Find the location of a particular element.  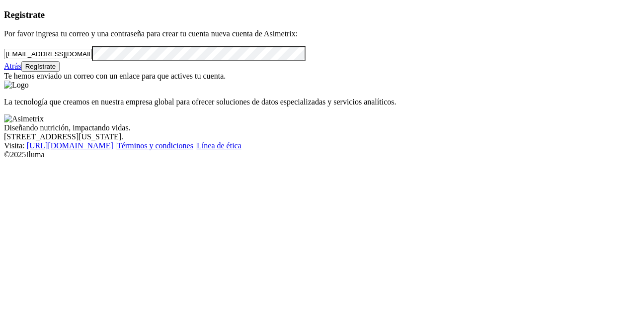

p: Por favor ingresa tu correo y una contraseña para crear tu cuenta nueva cuenta de Asimetrix: is located at coordinates (318, 34).